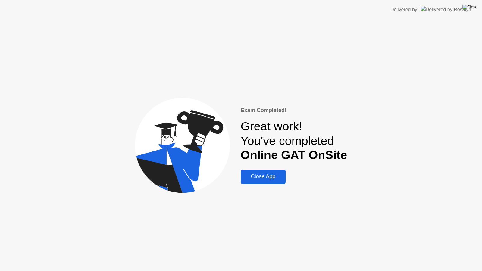  Describe the element at coordinates (470, 7) in the screenshot. I see `img: Close` at that location.